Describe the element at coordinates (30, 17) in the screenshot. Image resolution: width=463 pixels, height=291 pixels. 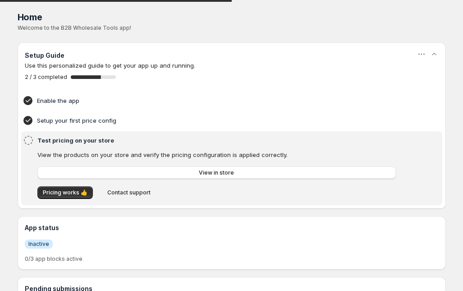
I see `span: Home` at that location.